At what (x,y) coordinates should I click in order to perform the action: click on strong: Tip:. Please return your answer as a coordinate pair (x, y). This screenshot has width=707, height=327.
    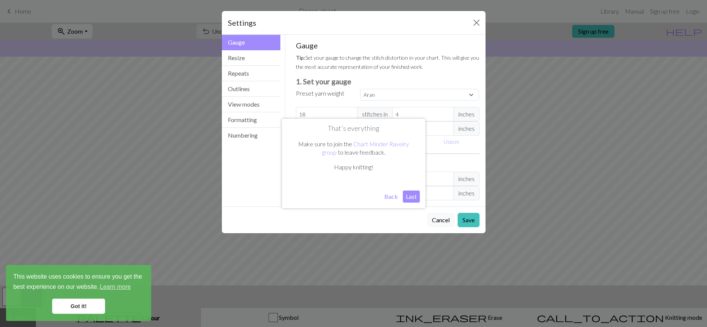
    Looking at the image, I should click on (300, 57).